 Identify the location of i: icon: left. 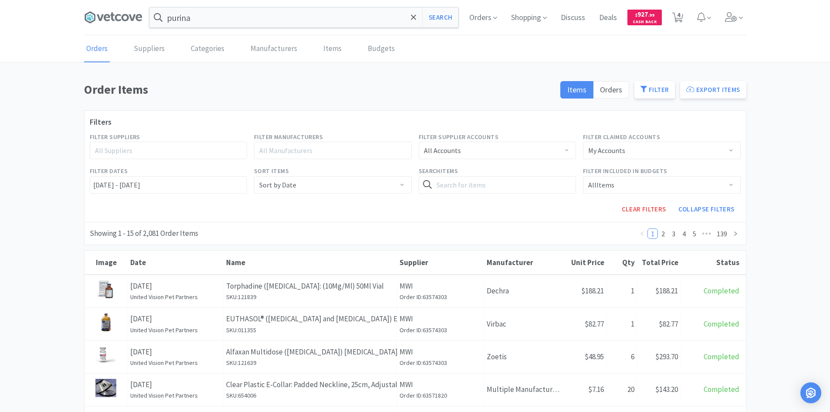
(642, 234).